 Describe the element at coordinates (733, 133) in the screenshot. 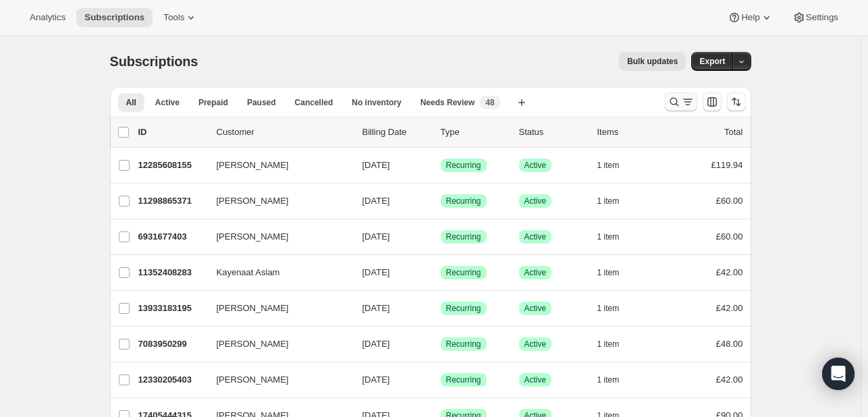

I see `p: Total` at that location.